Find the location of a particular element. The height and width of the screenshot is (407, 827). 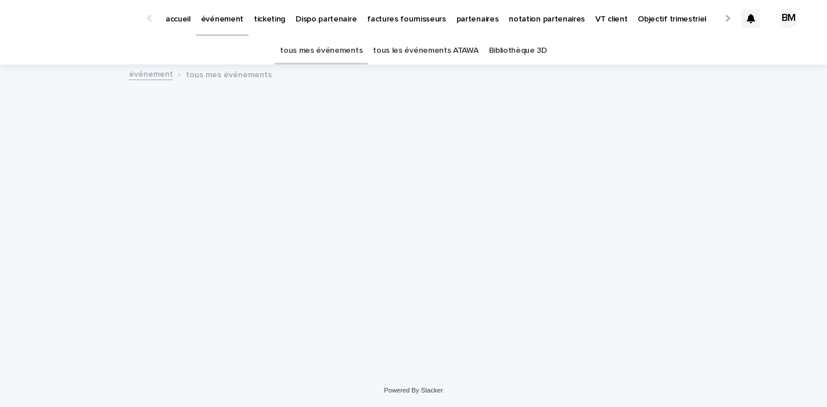

a: tous les événements ATAWA is located at coordinates (425, 51).